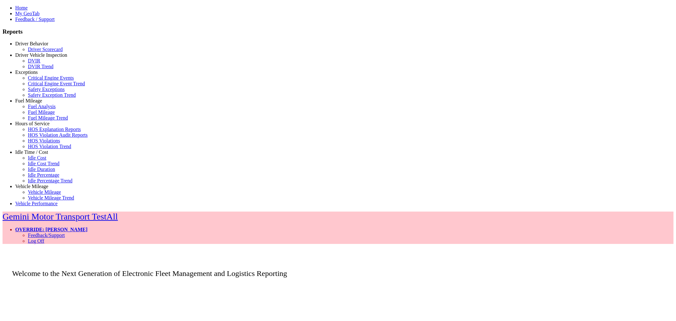 The width and height of the screenshot is (676, 321). I want to click on a: Log Off, so click(36, 241).